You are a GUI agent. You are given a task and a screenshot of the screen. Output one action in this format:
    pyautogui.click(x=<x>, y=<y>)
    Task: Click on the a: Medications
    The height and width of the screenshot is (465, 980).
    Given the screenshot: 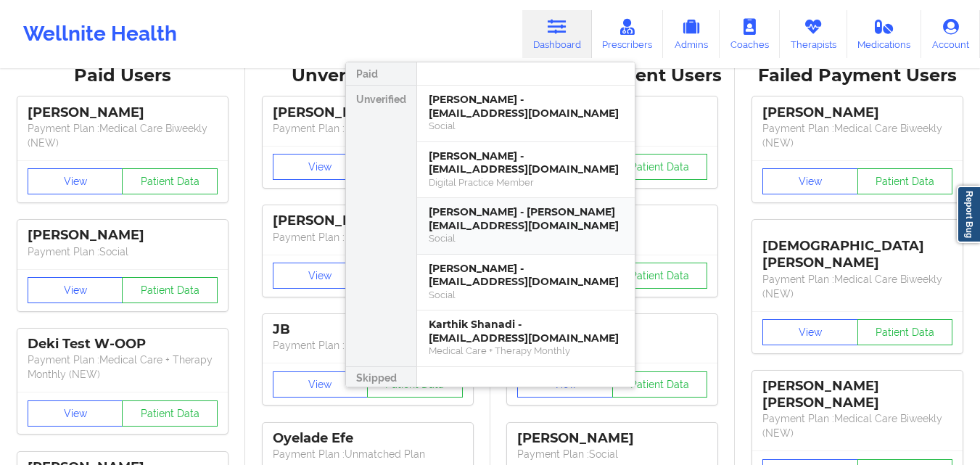 What is the action you would take?
    pyautogui.click(x=884, y=34)
    